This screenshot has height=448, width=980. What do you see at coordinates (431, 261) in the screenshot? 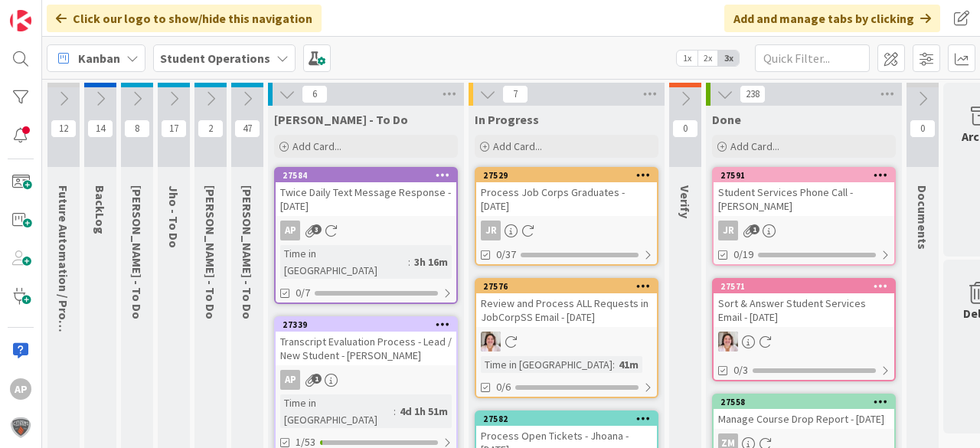
I see `div: 3h 16m` at bounding box center [431, 261].